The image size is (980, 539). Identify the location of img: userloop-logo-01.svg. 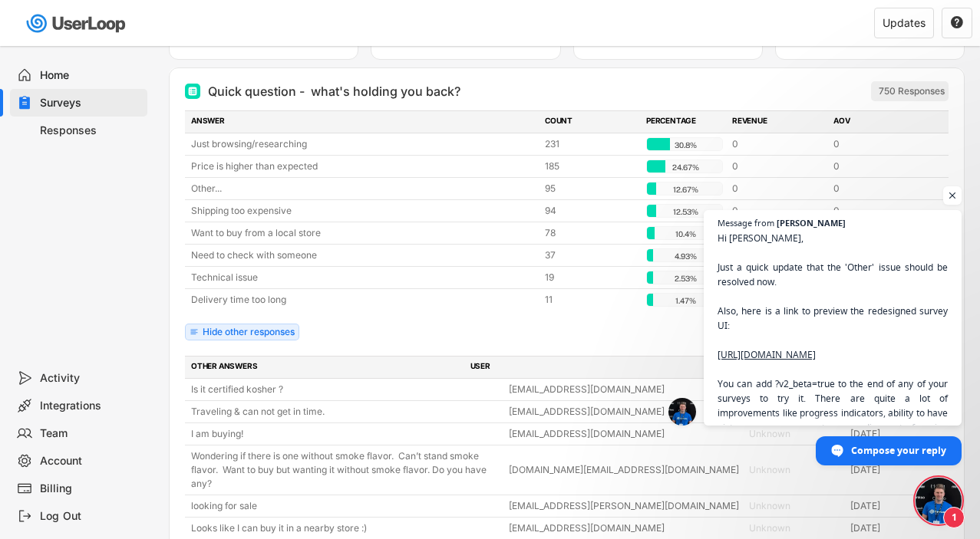
(77, 23).